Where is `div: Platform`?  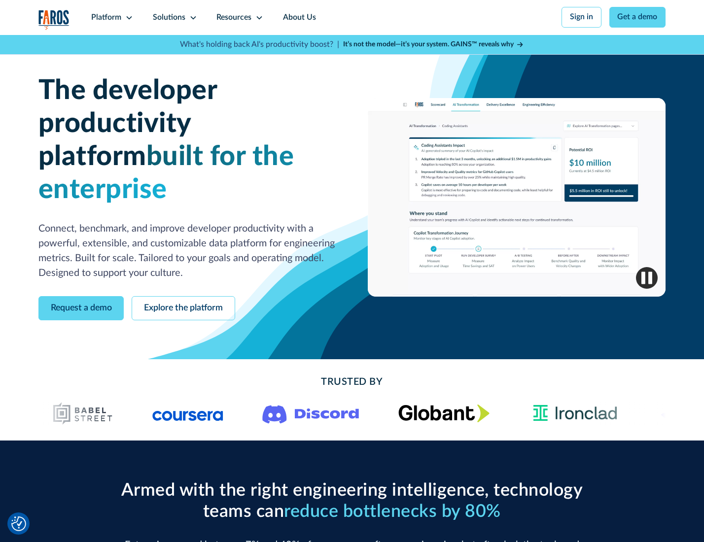
div: Platform is located at coordinates (106, 18).